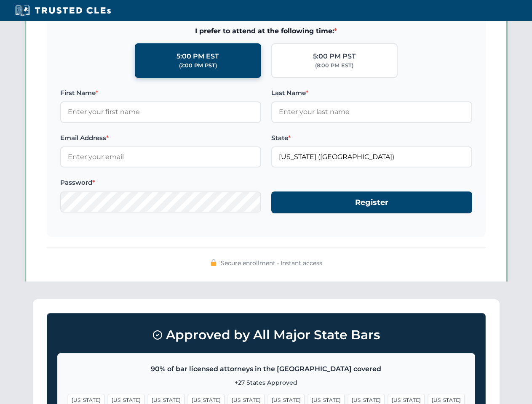 The height and width of the screenshot is (404, 532). What do you see at coordinates (371, 112) in the screenshot?
I see `input: Enter your last name` at bounding box center [371, 112].